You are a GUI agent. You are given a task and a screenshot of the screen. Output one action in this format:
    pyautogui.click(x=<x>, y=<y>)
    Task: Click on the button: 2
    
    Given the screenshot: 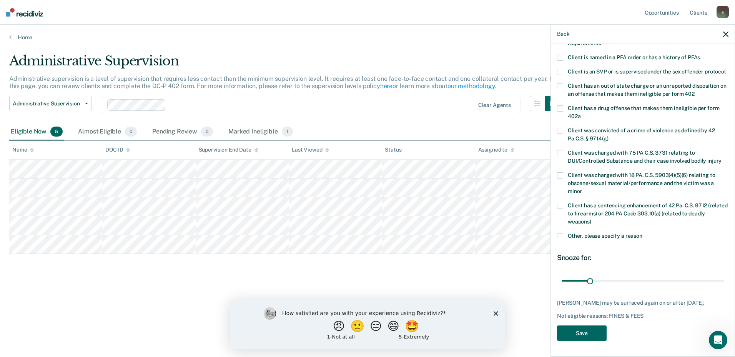 What is the action you would take?
    pyautogui.click(x=128, y=27)
    